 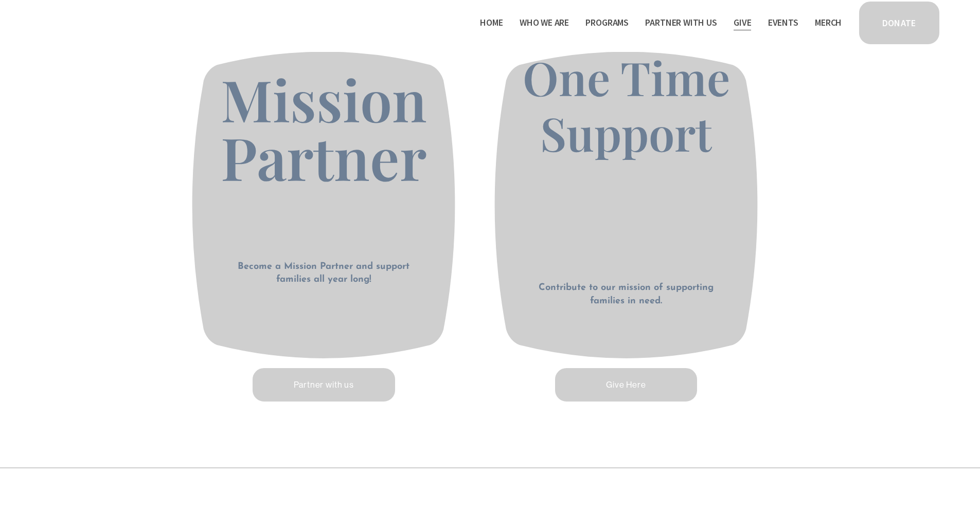 I want to click on a: Events, so click(x=783, y=22).